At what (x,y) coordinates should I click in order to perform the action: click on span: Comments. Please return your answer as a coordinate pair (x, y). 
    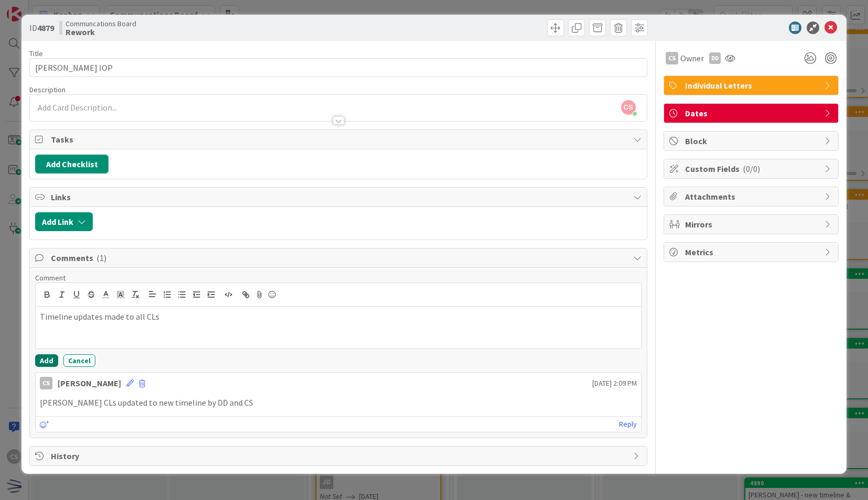
    Looking at the image, I should click on (339, 258).